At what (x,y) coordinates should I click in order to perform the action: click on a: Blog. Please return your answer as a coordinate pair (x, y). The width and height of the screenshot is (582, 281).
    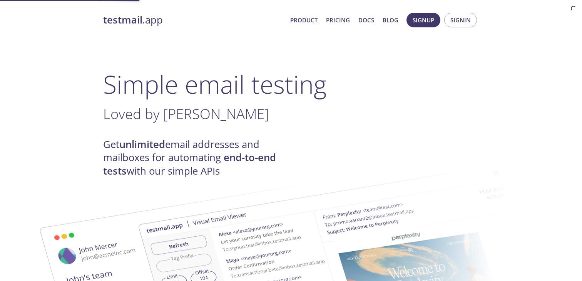
    Looking at the image, I should click on (390, 20).